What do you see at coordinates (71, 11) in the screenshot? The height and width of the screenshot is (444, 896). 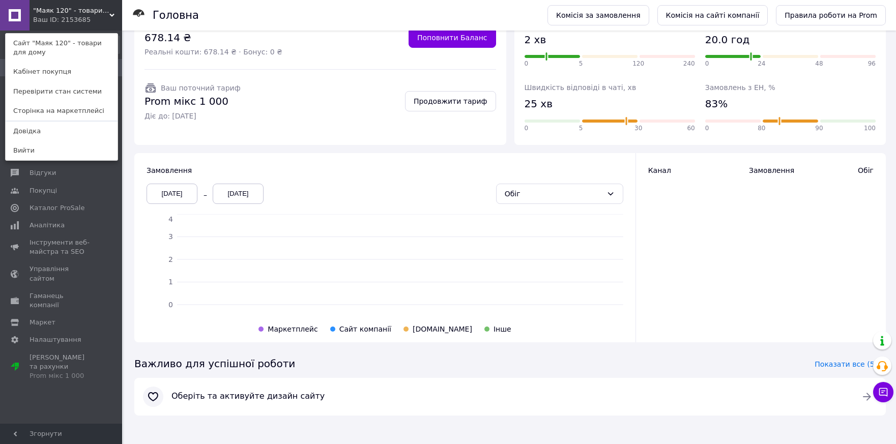 I see `span: "Маяк 120" - товари для дому` at bounding box center [71, 11].